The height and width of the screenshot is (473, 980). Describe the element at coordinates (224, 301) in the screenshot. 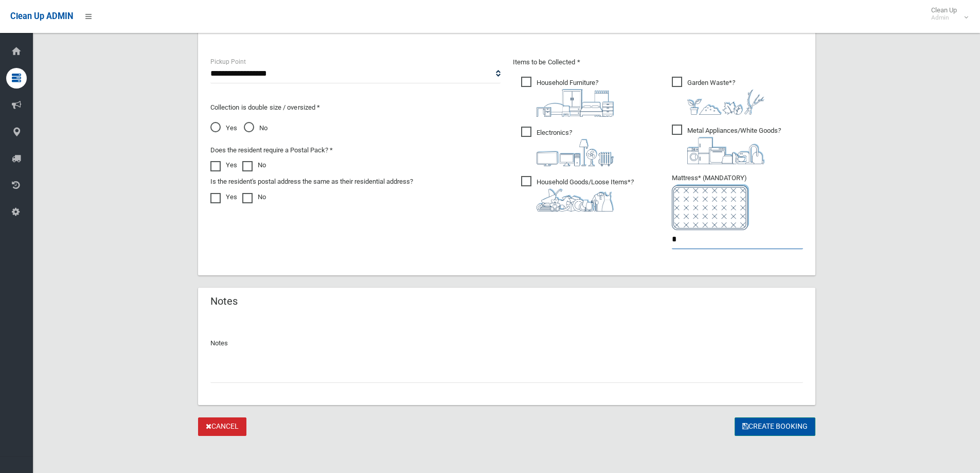

I see `header: Notes` at that location.